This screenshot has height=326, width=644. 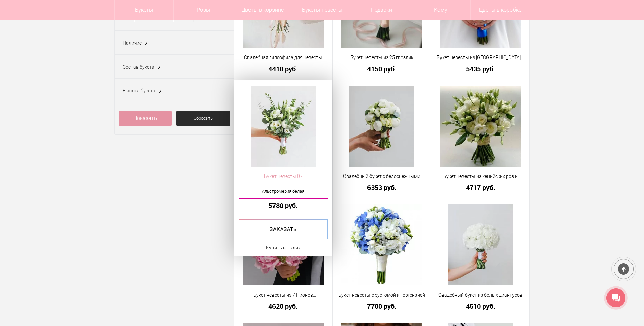 I want to click on span: Высота букета, so click(x=139, y=90).